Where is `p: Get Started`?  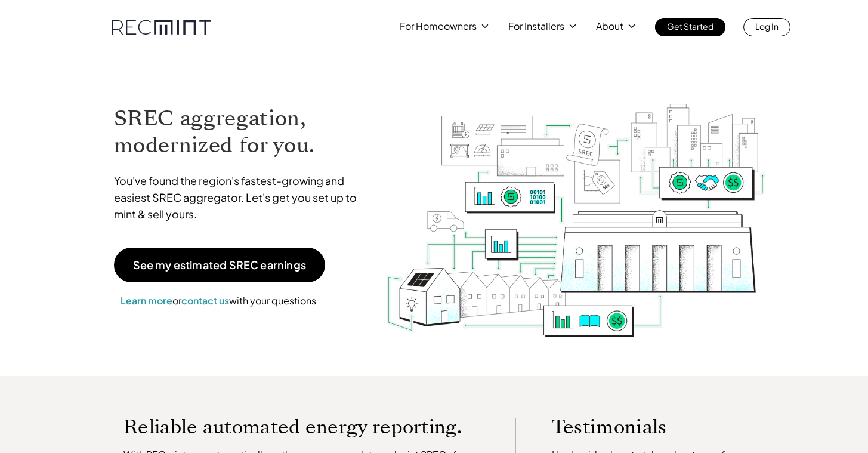 p: Get Started is located at coordinates (691, 26).